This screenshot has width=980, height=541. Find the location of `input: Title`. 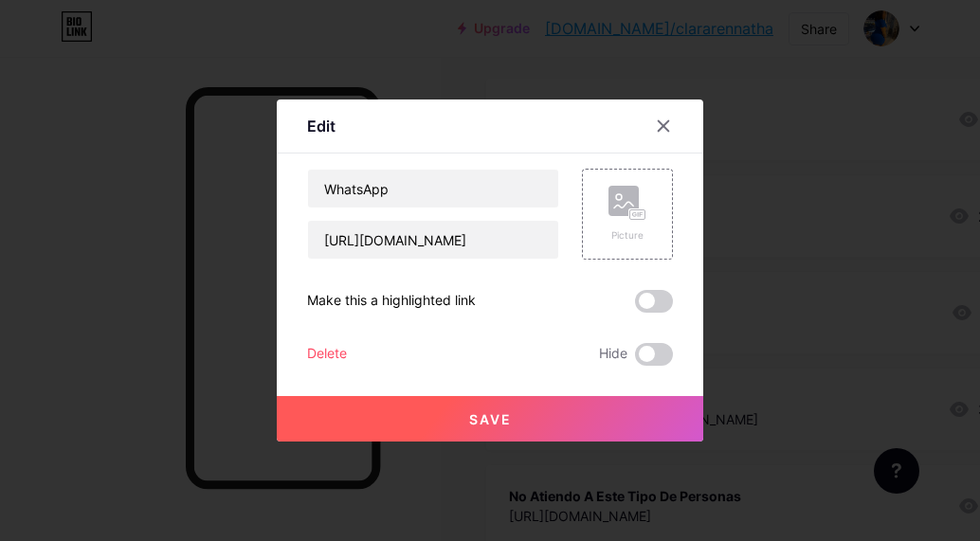

input: Title is located at coordinates (433, 189).